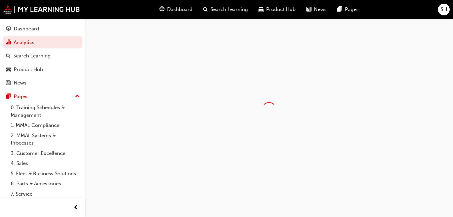 This screenshot has width=453, height=217. I want to click on a: Search Learning, so click(42, 56).